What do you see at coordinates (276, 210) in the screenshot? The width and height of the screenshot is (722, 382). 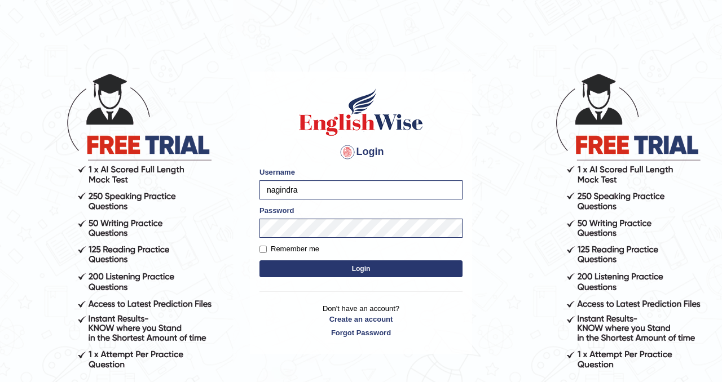 I see `label: Password` at bounding box center [276, 210].